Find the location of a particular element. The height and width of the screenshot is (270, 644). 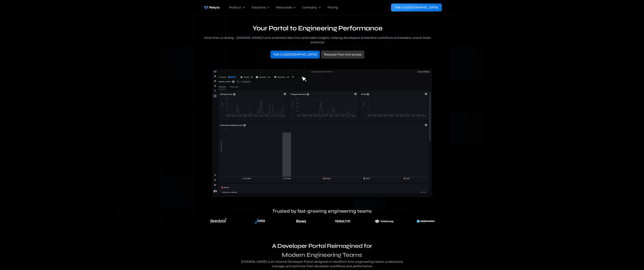

div: Company is located at coordinates (310, 7).